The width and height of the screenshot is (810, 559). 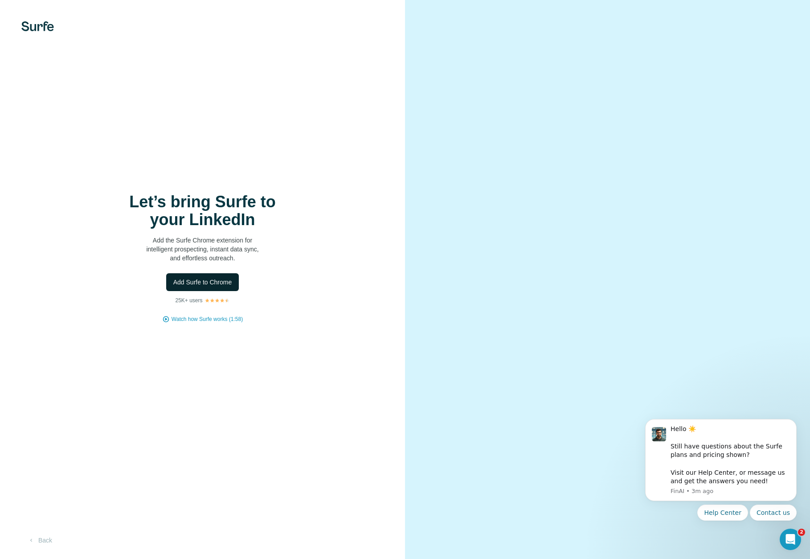 What do you see at coordinates (217, 300) in the screenshot?
I see `img: Rating Stars` at bounding box center [217, 300].